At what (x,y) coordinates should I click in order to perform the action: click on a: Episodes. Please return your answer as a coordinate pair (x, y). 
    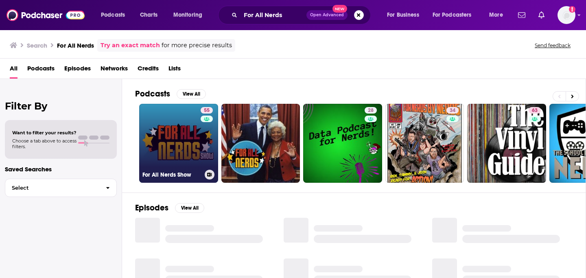
    Looking at the image, I should click on (77, 70).